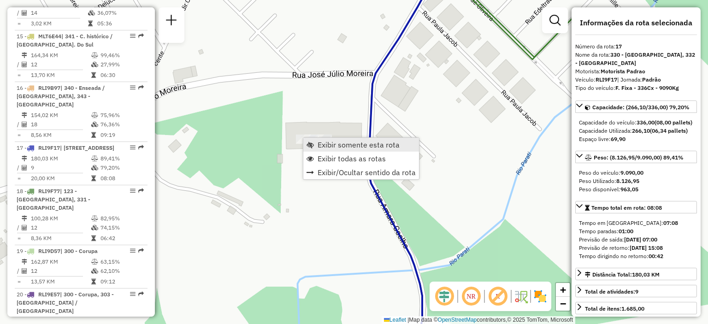 This screenshot has width=708, height=324. Describe the element at coordinates (457, 320) in the screenshot. I see `a: OpenStreetMap` at that location.